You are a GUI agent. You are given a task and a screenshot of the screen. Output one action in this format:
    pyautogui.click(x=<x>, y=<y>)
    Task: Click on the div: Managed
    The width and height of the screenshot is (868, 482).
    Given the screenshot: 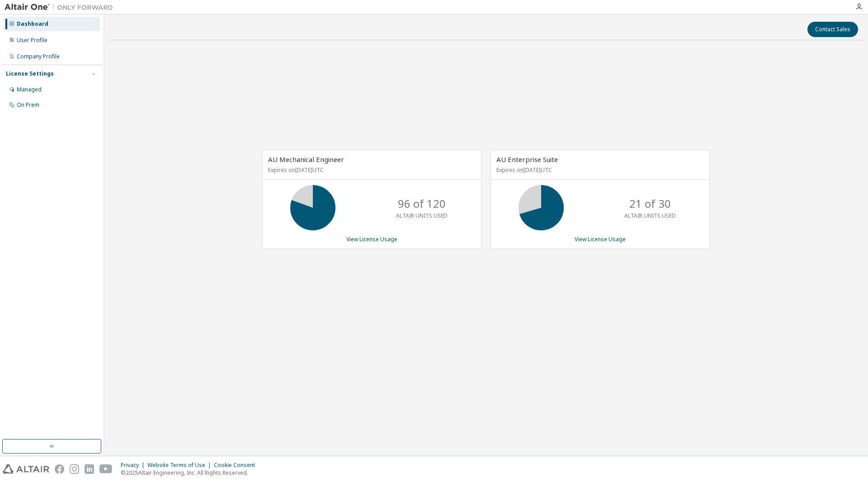 What is the action you would take?
    pyautogui.click(x=29, y=90)
    